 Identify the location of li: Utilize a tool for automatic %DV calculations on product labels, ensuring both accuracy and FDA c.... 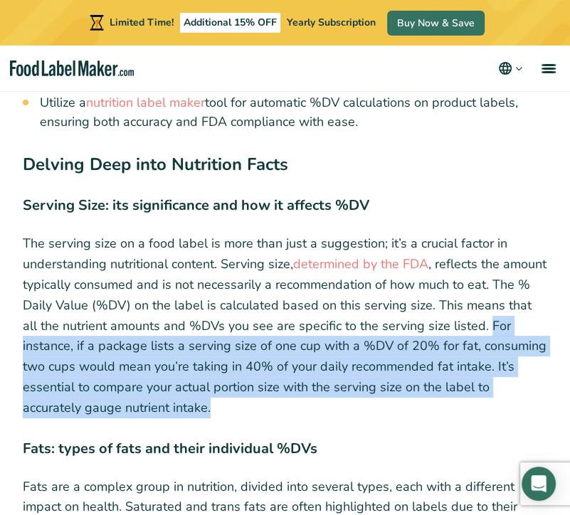
(293, 112).